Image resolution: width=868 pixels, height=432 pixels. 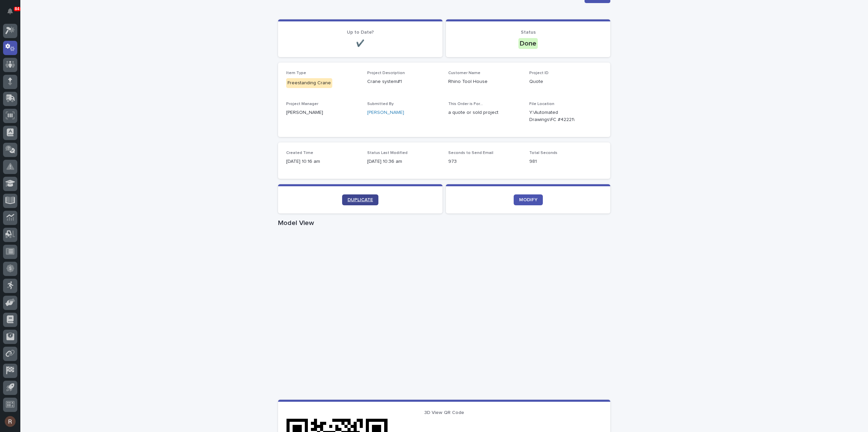 What do you see at coordinates (387, 152) in the screenshot?
I see `span: Status Last Modified` at bounding box center [387, 152].